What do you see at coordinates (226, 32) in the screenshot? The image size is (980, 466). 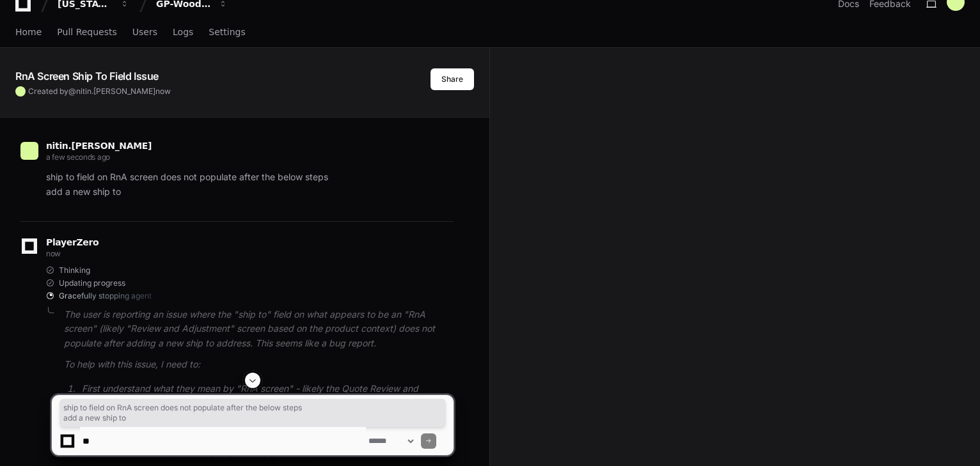 I see `a: Settings` at bounding box center [226, 32].